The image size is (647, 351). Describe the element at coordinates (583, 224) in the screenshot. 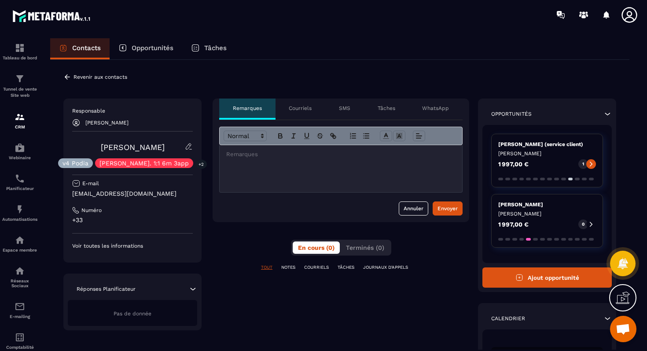

I see `p: 0` at that location.